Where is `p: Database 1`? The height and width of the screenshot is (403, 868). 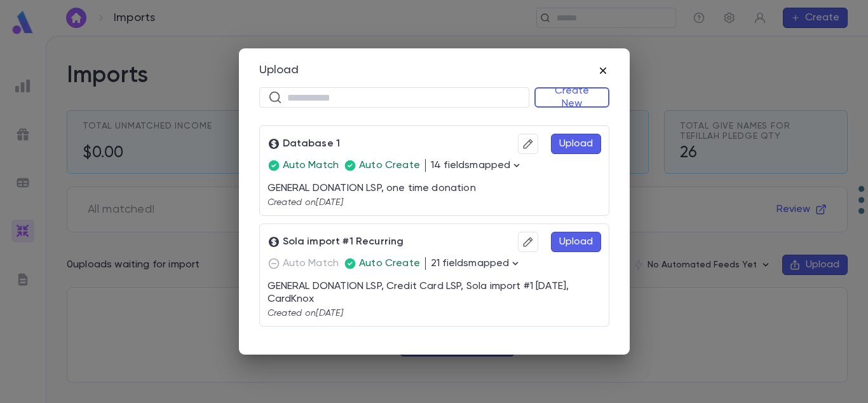
p: Database 1 is located at coordinates (311, 144).